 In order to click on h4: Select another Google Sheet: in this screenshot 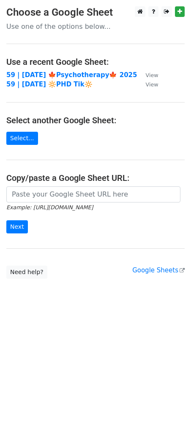, I will do `click(96, 120)`.